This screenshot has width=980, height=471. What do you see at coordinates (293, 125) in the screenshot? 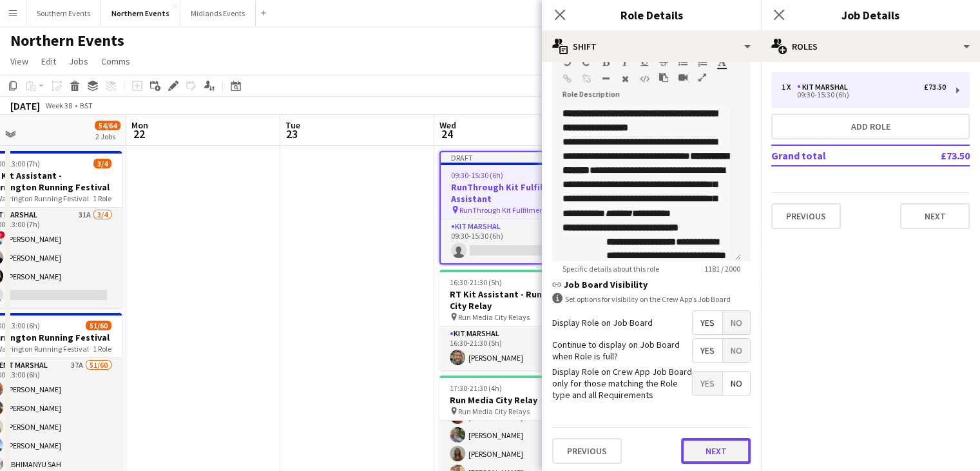
I see `span: Tue` at bounding box center [293, 125].